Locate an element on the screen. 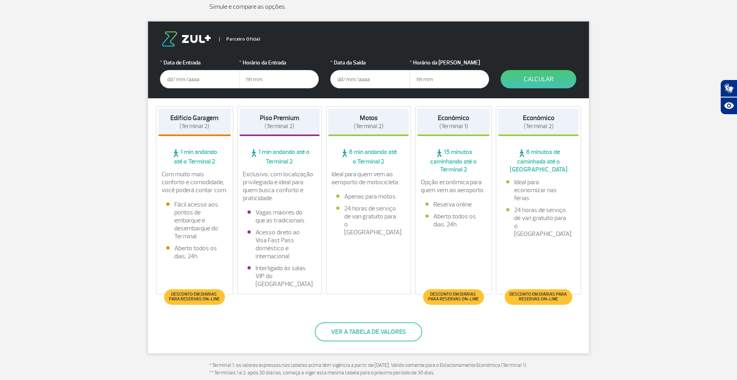 The width and height of the screenshot is (737, 380). span: 15 minutos caminhando até o Terminal 2 is located at coordinates (454, 161).